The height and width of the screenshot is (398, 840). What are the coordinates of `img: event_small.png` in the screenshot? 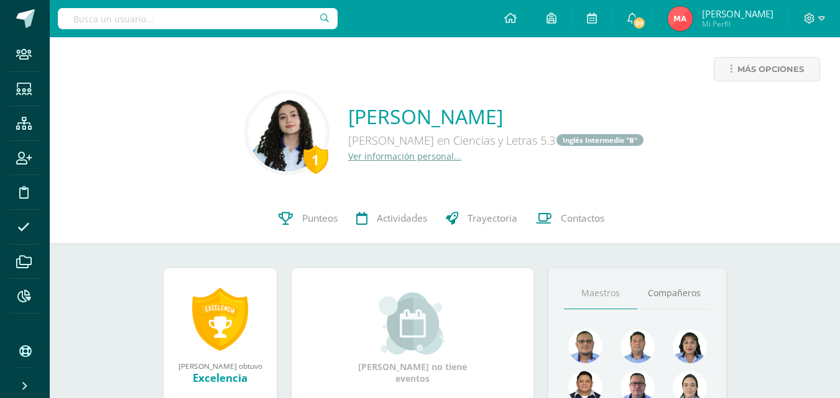 It's located at (412, 324).